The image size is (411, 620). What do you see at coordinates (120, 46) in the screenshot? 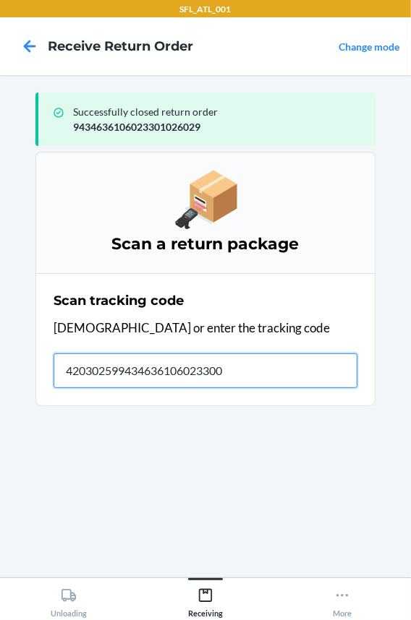
I see `h4: Receive Return Order` at bounding box center [120, 46].